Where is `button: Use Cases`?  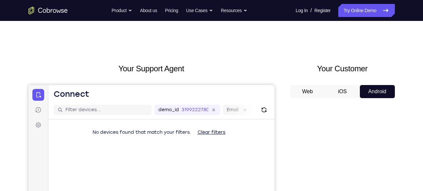 button: Use Cases is located at coordinates (200, 10).